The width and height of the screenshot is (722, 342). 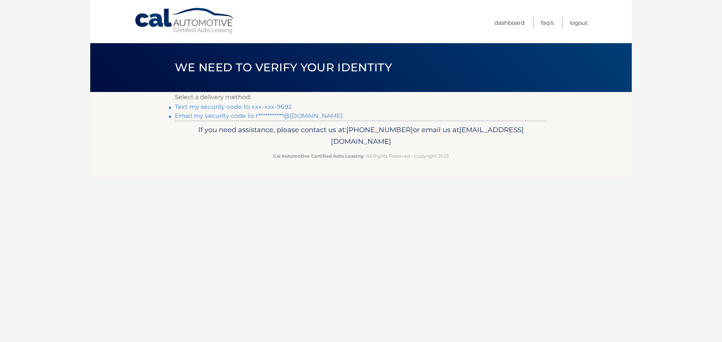 I want to click on p: Select a delivery method:, so click(x=361, y=97).